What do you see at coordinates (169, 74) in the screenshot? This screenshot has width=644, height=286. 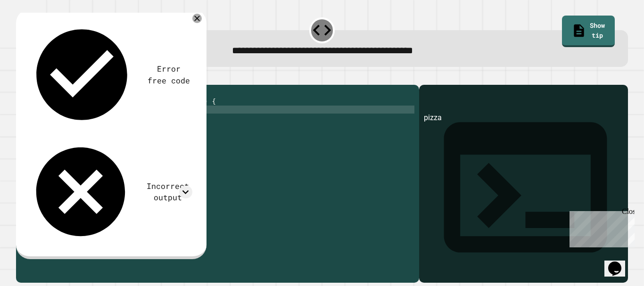 I see `div: Error free code` at bounding box center [169, 74].